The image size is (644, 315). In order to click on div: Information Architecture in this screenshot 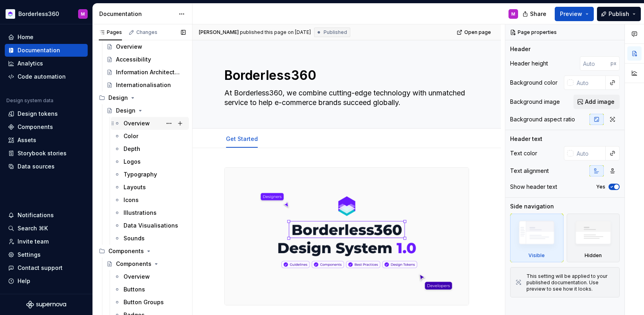, I will do `click(149, 72)`.